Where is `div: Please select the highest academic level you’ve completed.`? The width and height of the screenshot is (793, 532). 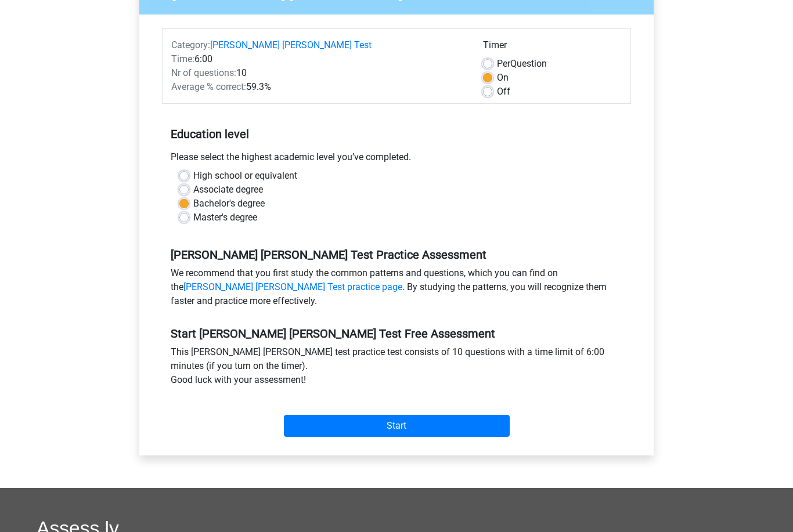
div: Please select the highest academic level you’ve completed. is located at coordinates (396, 160).